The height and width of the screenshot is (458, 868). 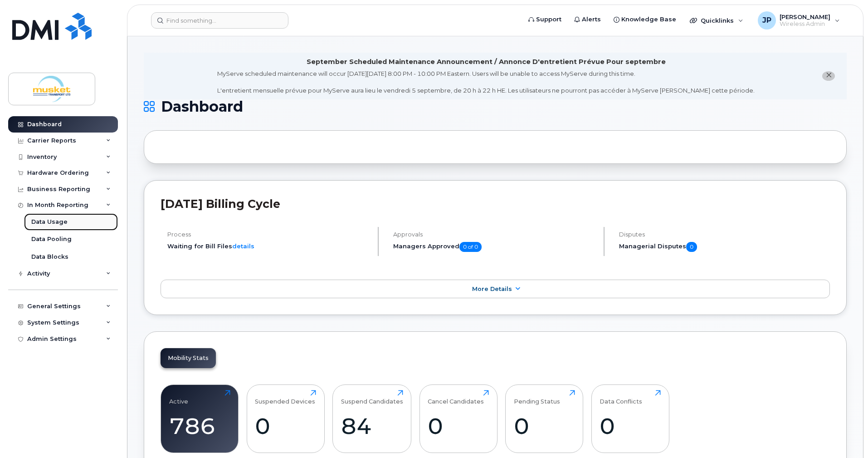 What do you see at coordinates (724, 234) in the screenshot?
I see `h4: Disputes` at bounding box center [724, 234].